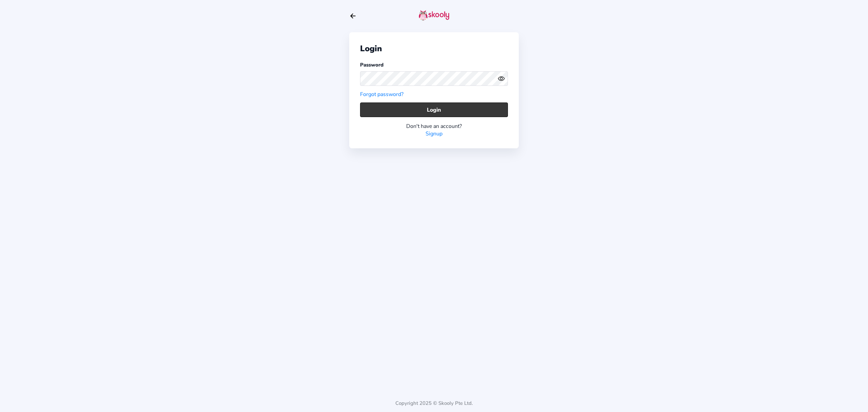 Image resolution: width=868 pixels, height=412 pixels. What do you see at coordinates (434, 15) in the screenshot?
I see `img: skooly-logo.png` at bounding box center [434, 15].